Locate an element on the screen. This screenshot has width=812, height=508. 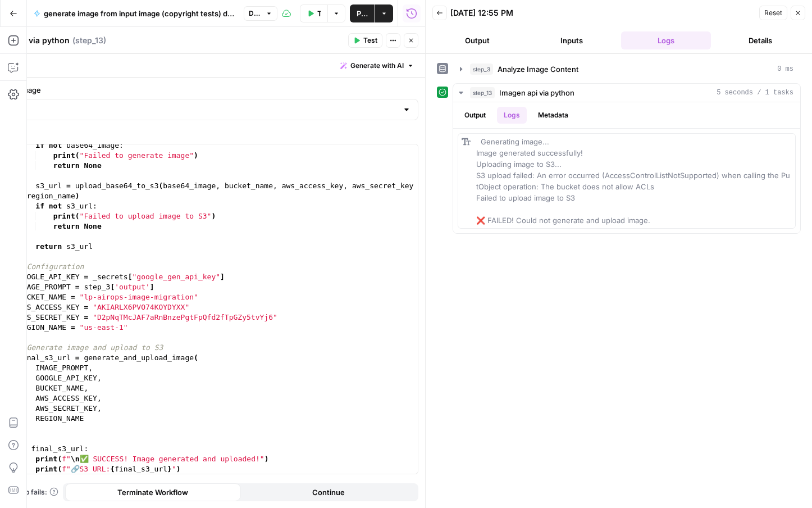
span: 5 seconds / 1 tasks is located at coordinates (755, 92).